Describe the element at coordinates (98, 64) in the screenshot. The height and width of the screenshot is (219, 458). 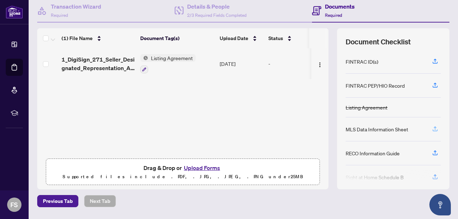
I see `span: 1_DigiSign_271_Seller_Designated_Representation_Agreement_Authority_to_Offer_for_Sale_-_PropTx-[P...` at that location.